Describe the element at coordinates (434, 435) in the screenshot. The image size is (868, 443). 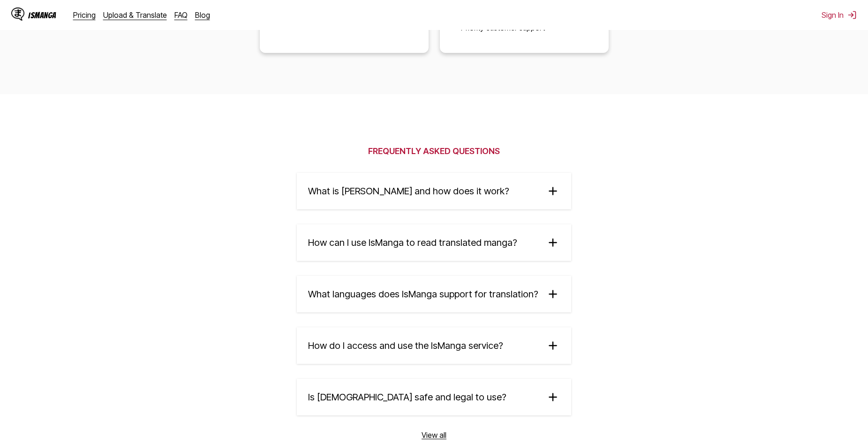
I see `a: View all` at that location.